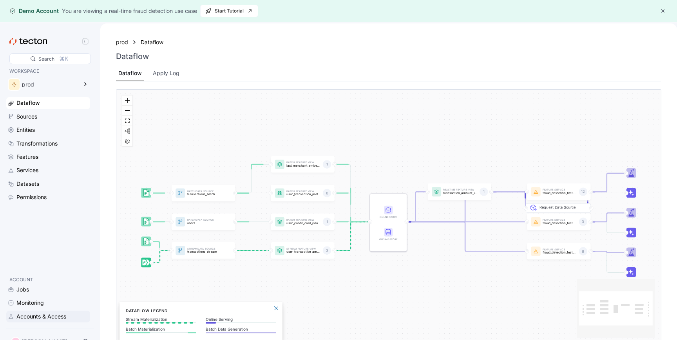 This screenshot has height=340, width=677. I want to click on p: ACCOUNT, so click(48, 280).